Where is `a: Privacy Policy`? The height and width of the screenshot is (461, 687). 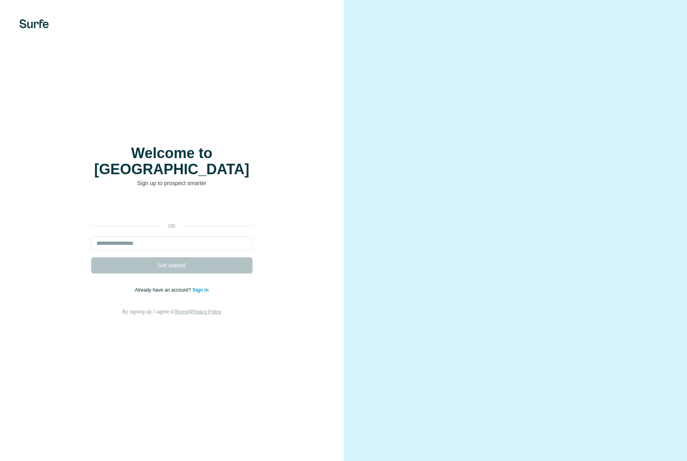 a: Privacy Policy is located at coordinates (206, 312).